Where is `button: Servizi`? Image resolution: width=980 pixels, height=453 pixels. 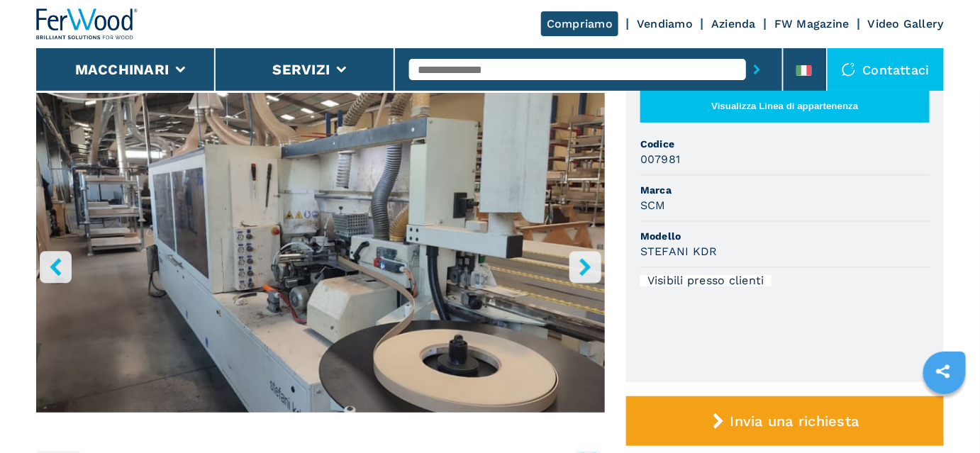
button: Servizi is located at coordinates (300, 70).